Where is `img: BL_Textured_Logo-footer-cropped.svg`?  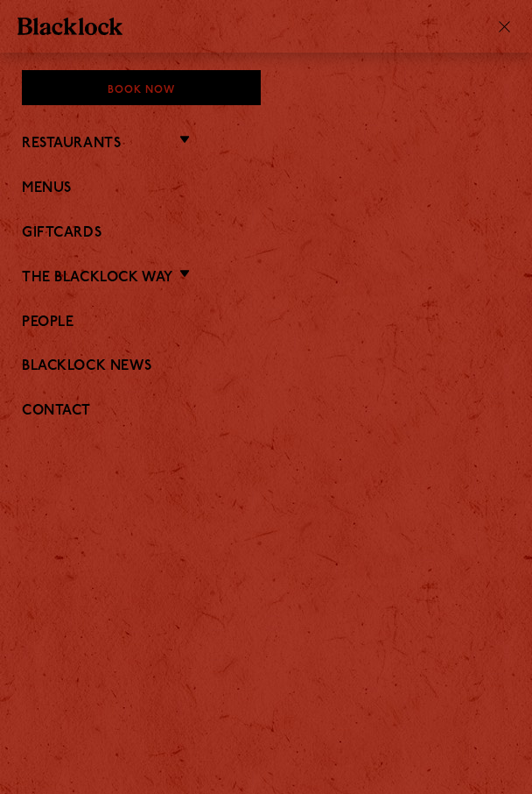
img: BL_Textured_Logo-footer-cropped.svg is located at coordinates (70, 27).